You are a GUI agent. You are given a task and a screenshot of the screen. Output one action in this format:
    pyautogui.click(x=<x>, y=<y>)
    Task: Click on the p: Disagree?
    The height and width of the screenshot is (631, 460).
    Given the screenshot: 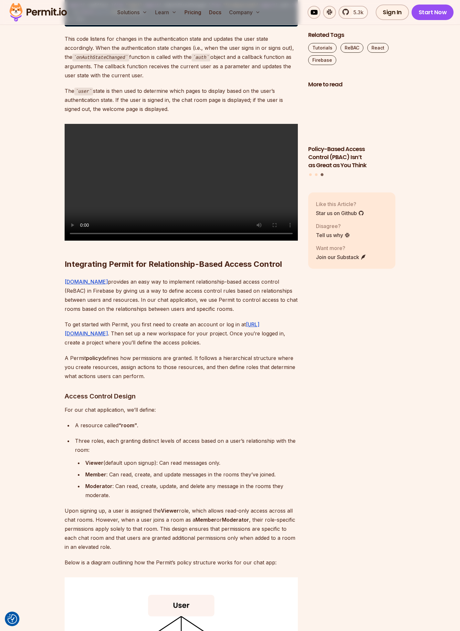 What is the action you would take?
    pyautogui.click(x=333, y=226)
    